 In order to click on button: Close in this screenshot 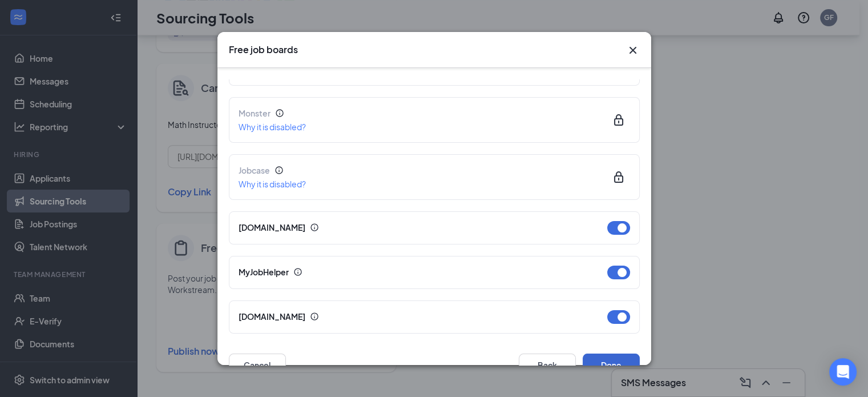, I will do `click(633, 50)`.